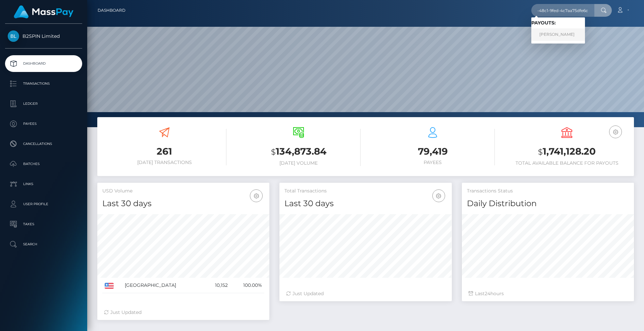 The image size is (644, 331). What do you see at coordinates (44, 184) in the screenshot?
I see `a: Links` at bounding box center [44, 184].